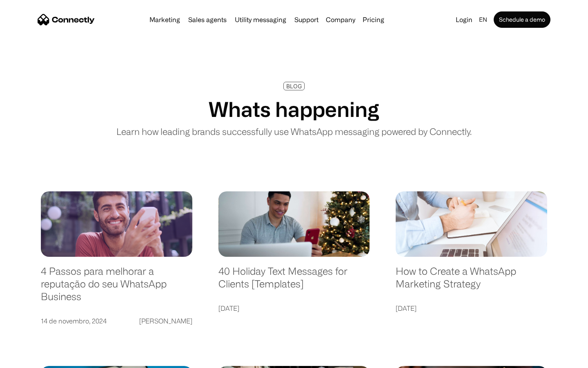 Image resolution: width=588 pixels, height=368 pixels. I want to click on a: How to Create a WhatsApp Marketing Strategy, so click(471, 281).